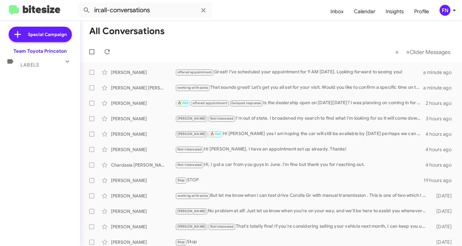  I want to click on a: Calendar, so click(365, 12).